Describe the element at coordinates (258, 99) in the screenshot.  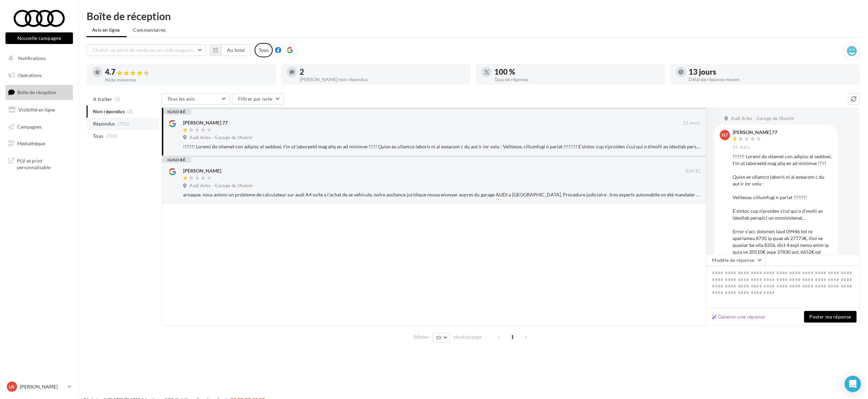
I see `button: Filtrer par note` at that location.